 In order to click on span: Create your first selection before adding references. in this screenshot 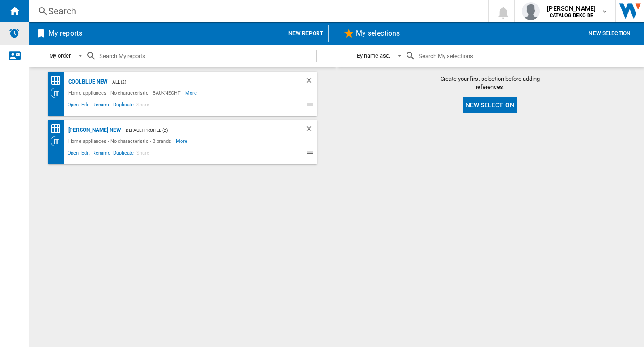, I will do `click(490, 83)`.